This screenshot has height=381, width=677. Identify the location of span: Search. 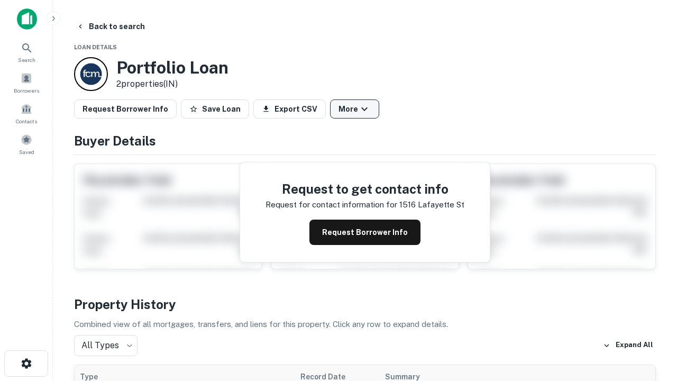
(26, 60).